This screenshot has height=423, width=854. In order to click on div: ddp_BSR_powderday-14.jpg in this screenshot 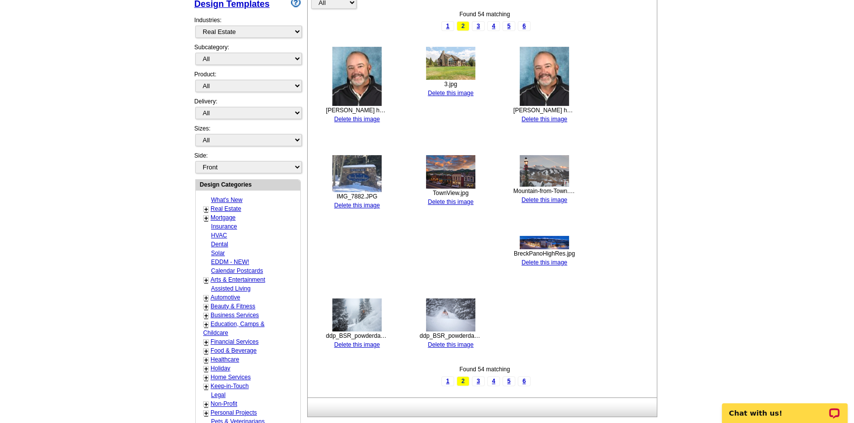, I will do `click(357, 336)`.